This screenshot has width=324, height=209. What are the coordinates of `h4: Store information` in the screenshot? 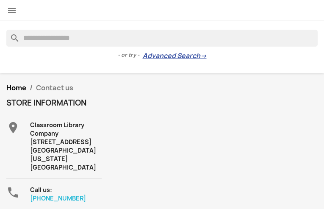 It's located at (54, 103).